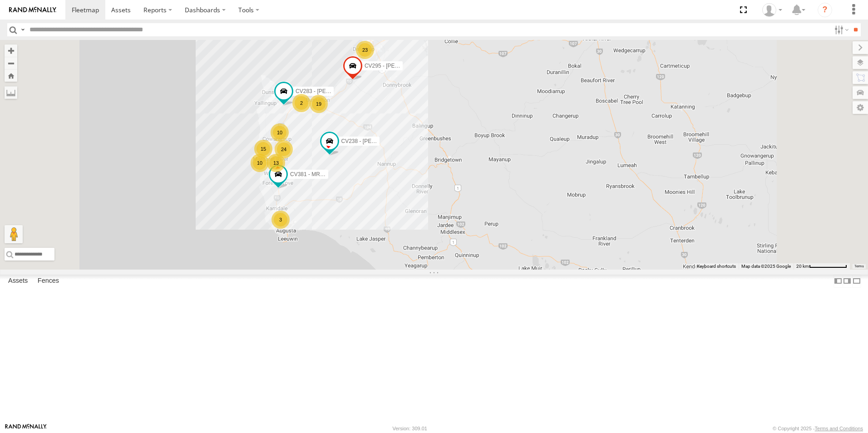 The width and height of the screenshot is (868, 433). Describe the element at coordinates (281, 220) in the screenshot. I see `div: 3` at that location.